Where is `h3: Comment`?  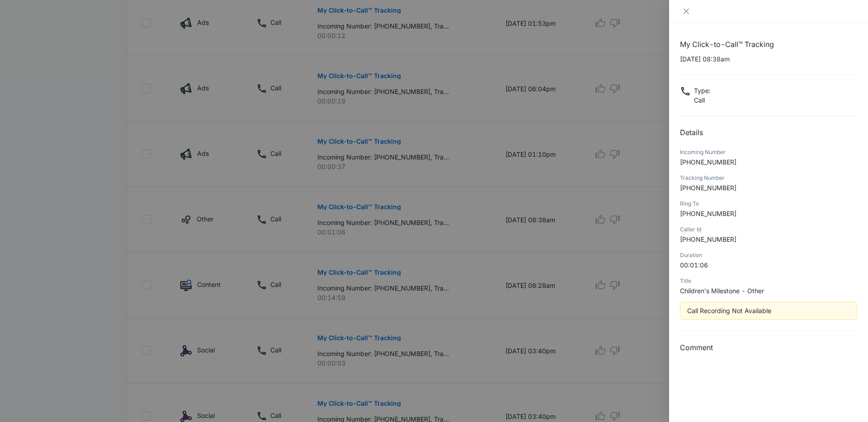 h3: Comment is located at coordinates (769, 348).